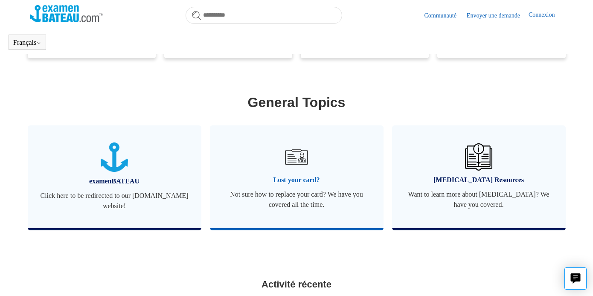 This screenshot has height=296, width=593. What do you see at coordinates (297, 284) in the screenshot?
I see `h2: Activité récente` at bounding box center [297, 284].